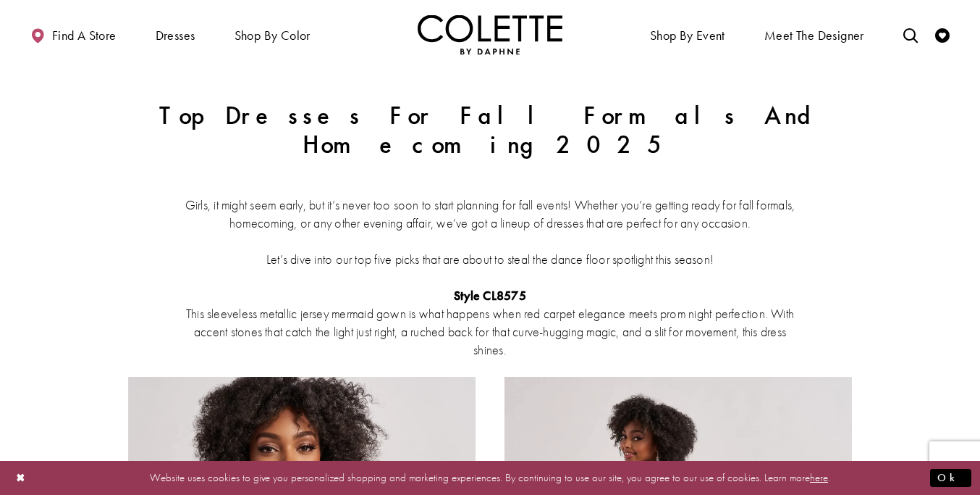 The image size is (980, 495). Describe the element at coordinates (490, 34) in the screenshot. I see `img: Colette by Daphne` at that location.